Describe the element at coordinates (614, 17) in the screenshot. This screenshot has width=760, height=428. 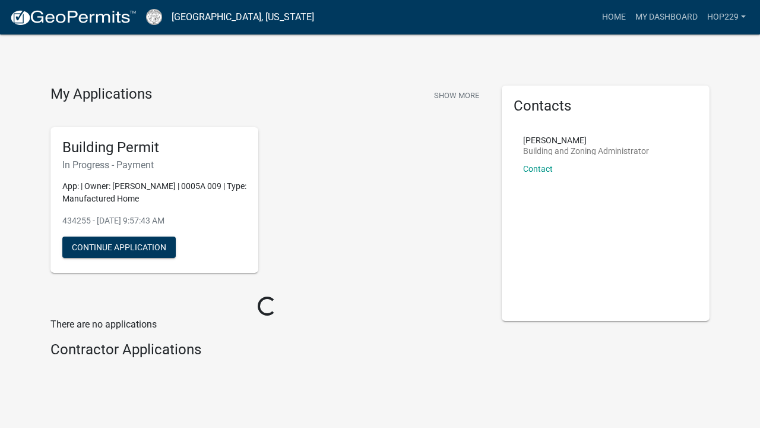
I see `a: Home` at that location.